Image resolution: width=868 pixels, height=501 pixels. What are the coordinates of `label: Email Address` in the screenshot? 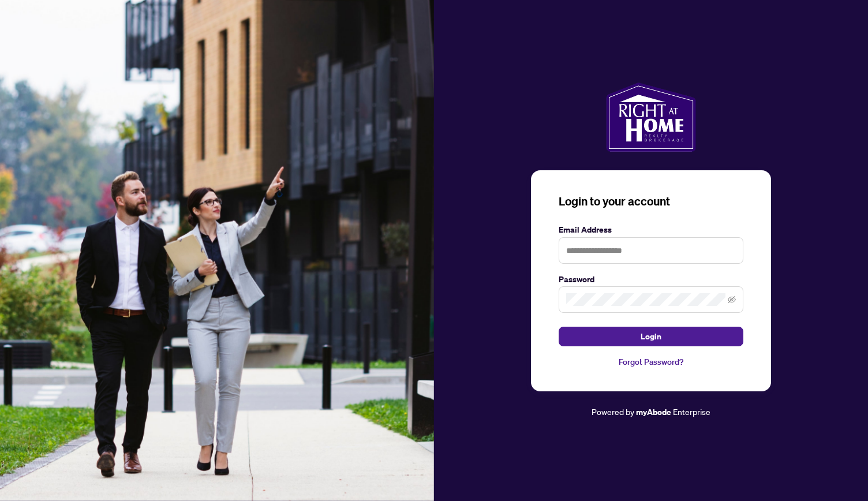 It's located at (651, 230).